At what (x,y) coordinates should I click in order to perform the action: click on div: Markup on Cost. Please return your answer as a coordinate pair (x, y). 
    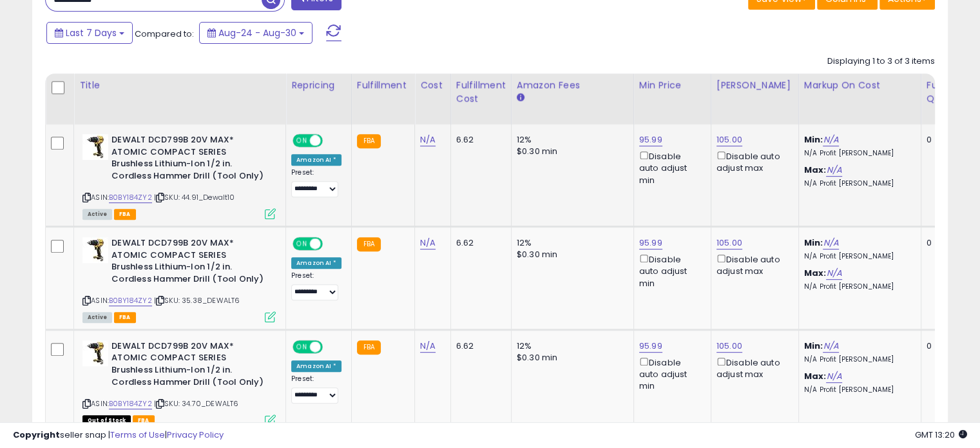
    Looking at the image, I should click on (859, 85).